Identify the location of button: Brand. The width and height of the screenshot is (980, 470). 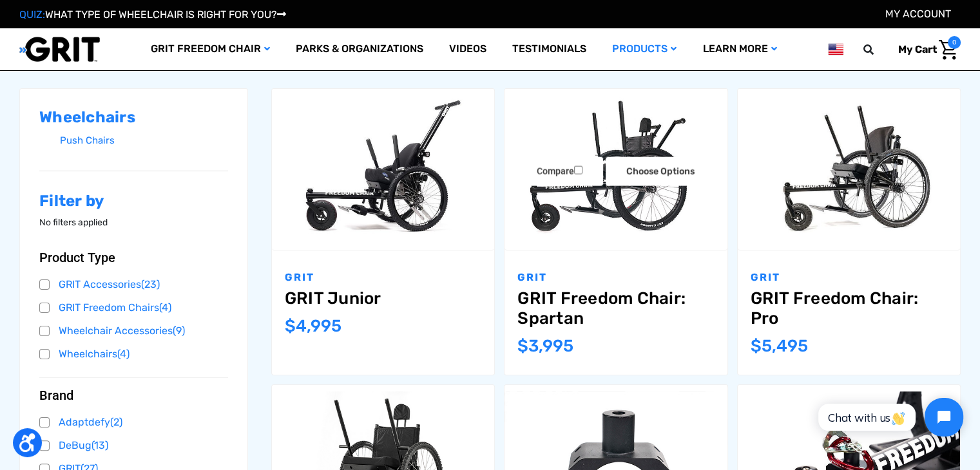
(134, 395).